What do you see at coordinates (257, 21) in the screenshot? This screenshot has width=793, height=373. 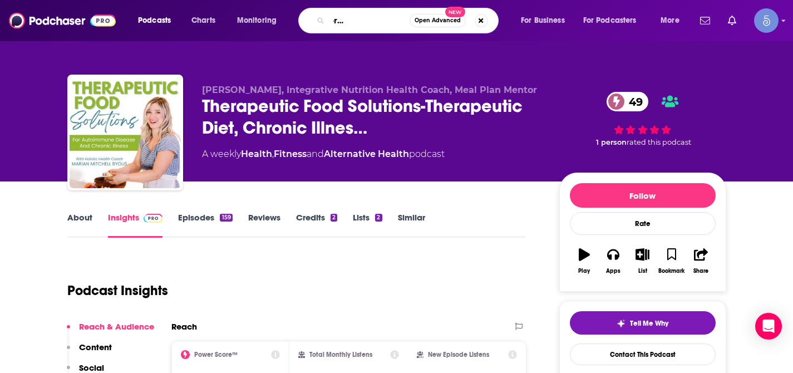 I see `span: Monitoring` at bounding box center [257, 21].